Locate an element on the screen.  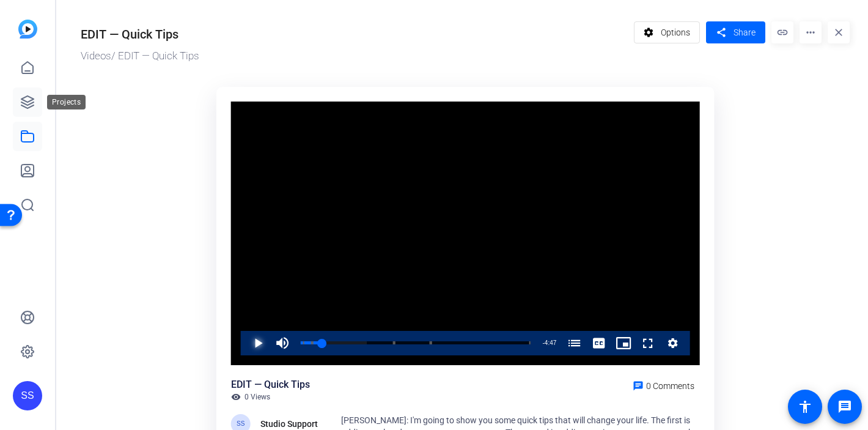
div: SS is located at coordinates (27, 395).